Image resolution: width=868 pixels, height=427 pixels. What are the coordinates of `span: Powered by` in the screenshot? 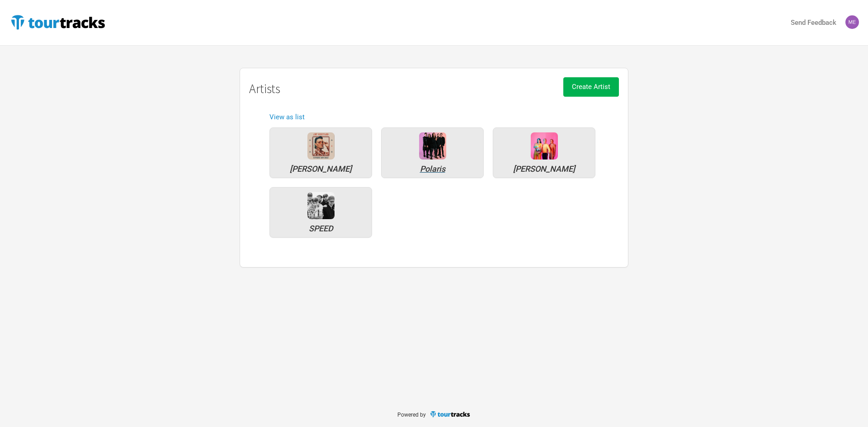 It's located at (411, 415).